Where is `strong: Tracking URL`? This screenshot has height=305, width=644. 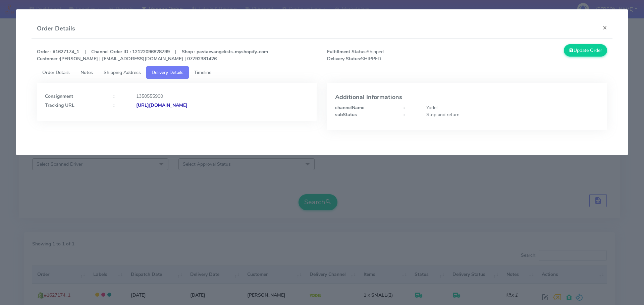 strong: Tracking URL is located at coordinates (60, 105).